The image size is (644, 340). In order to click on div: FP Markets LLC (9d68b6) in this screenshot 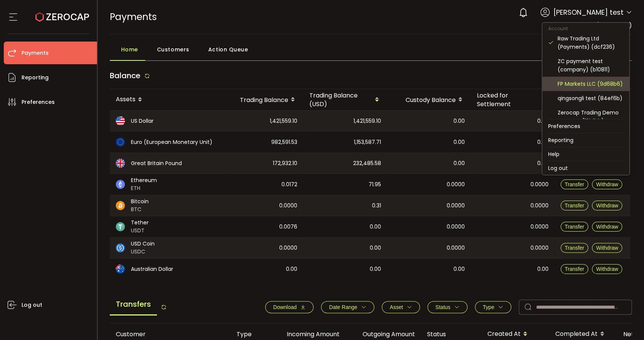, I will do `click(591, 84)`.